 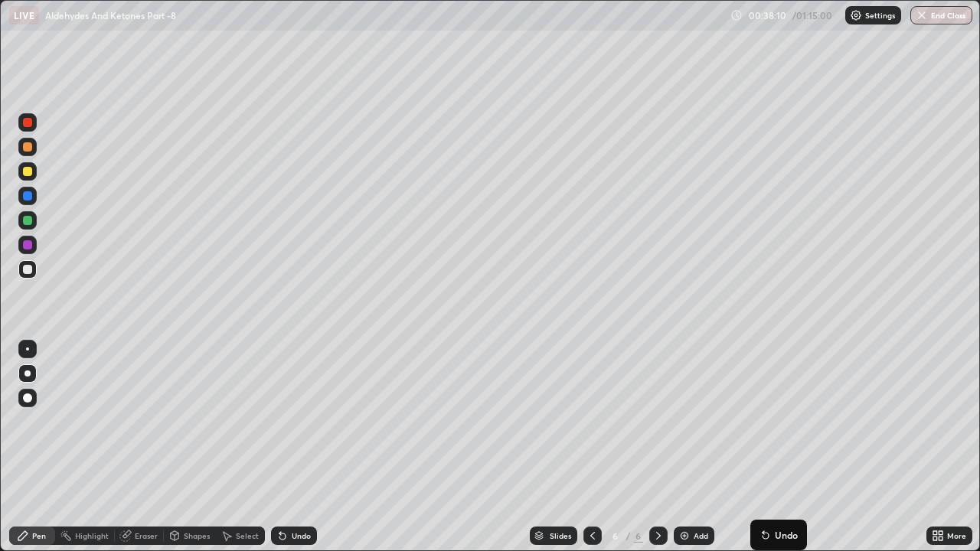 What do you see at coordinates (700, 536) in the screenshot?
I see `div: Add` at bounding box center [700, 536].